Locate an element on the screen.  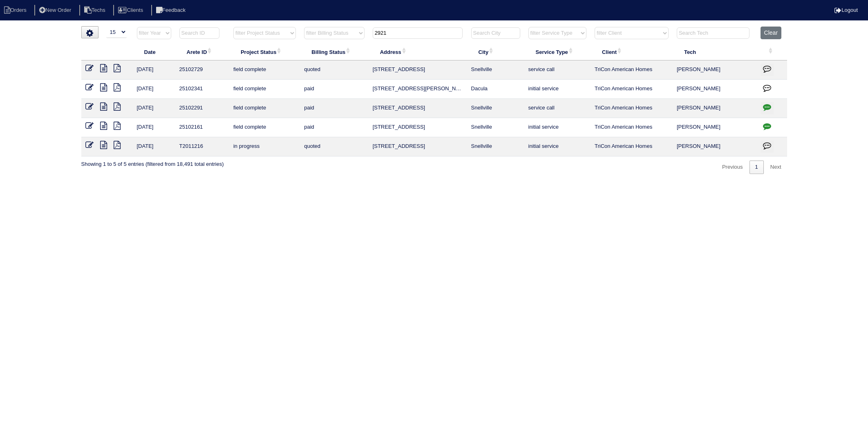
div: Showing 1 to 5 of 5 entries (filtered from 18,491 total entries) is located at coordinates (153, 162).